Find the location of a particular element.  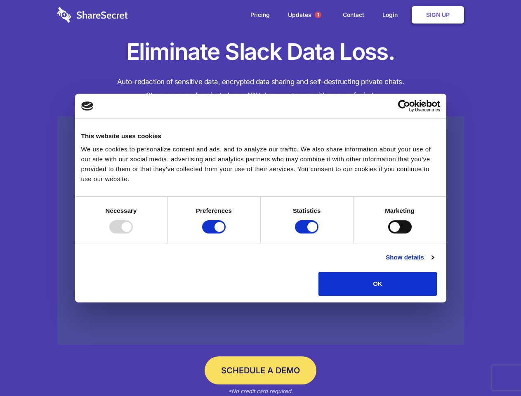

strong: Statistics is located at coordinates (307, 210).